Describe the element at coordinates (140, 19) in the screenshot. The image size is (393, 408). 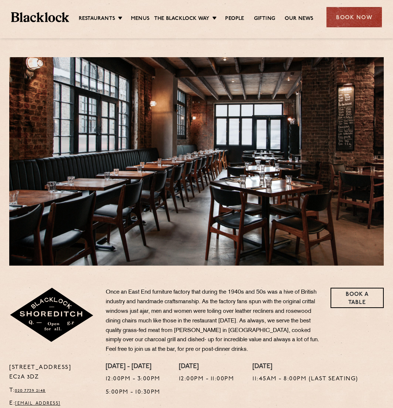
I see `a: Menus` at that location.